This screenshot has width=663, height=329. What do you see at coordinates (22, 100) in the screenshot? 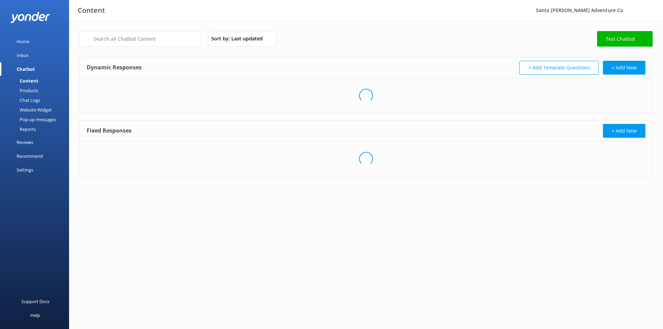
I see `div: Chat Logs` at bounding box center [22, 100].